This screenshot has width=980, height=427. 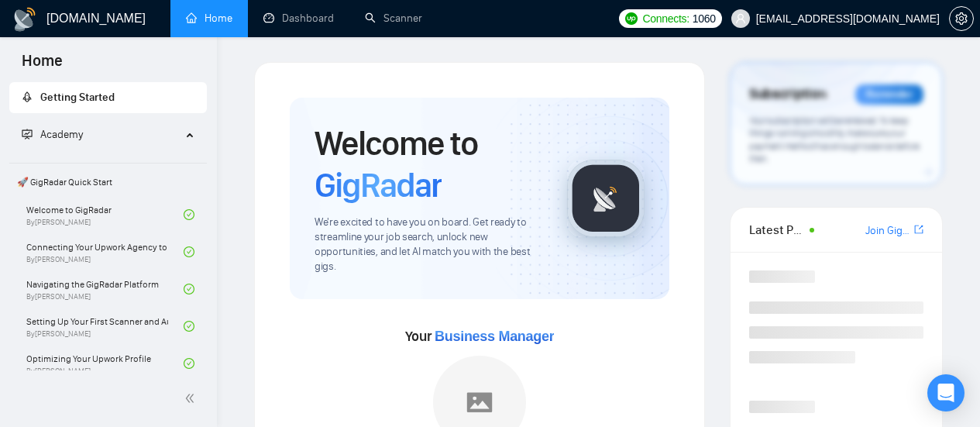 What do you see at coordinates (962, 19) in the screenshot?
I see `a: setting` at bounding box center [962, 19].